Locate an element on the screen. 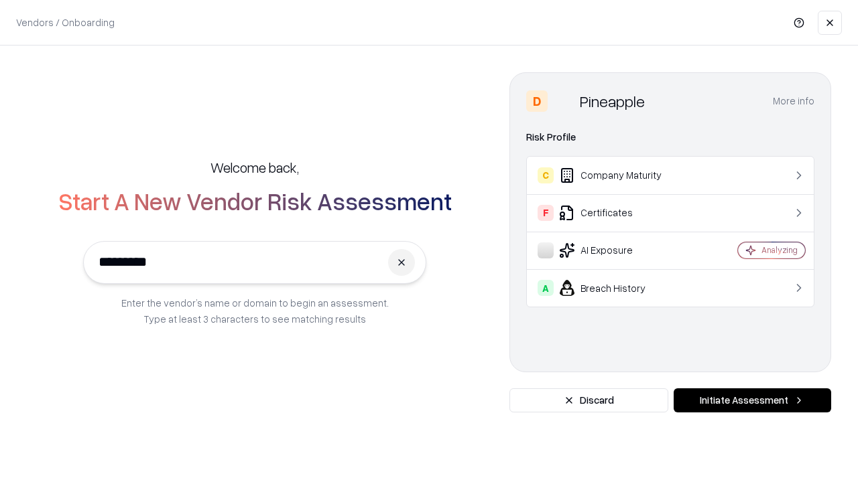 The image size is (858, 482). div: Pineapple is located at coordinates (612, 101).